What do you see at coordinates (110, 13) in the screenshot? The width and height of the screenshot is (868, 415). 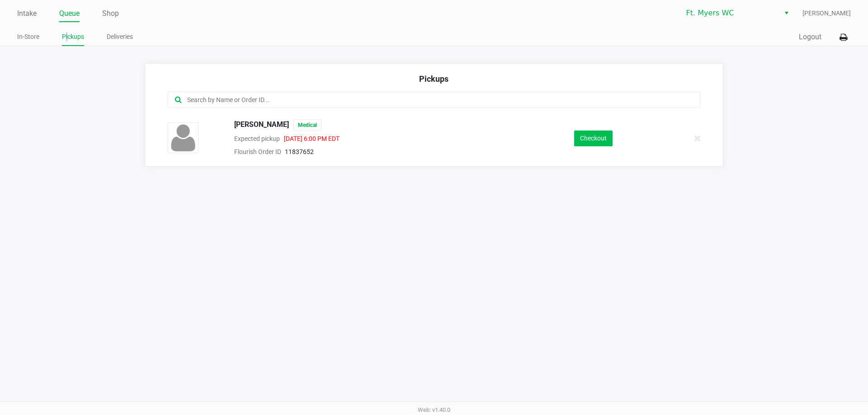 I see `a: Shop` at bounding box center [110, 13].